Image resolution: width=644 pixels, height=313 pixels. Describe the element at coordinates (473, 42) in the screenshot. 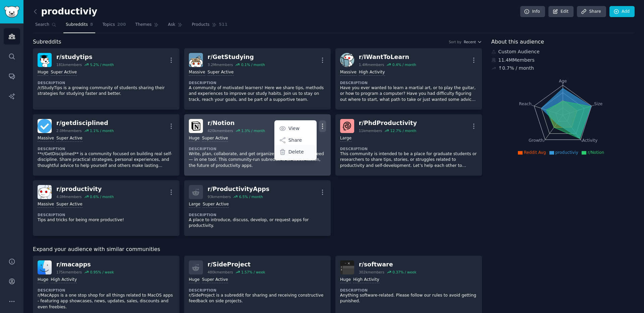

I see `button: Recent` at that location.